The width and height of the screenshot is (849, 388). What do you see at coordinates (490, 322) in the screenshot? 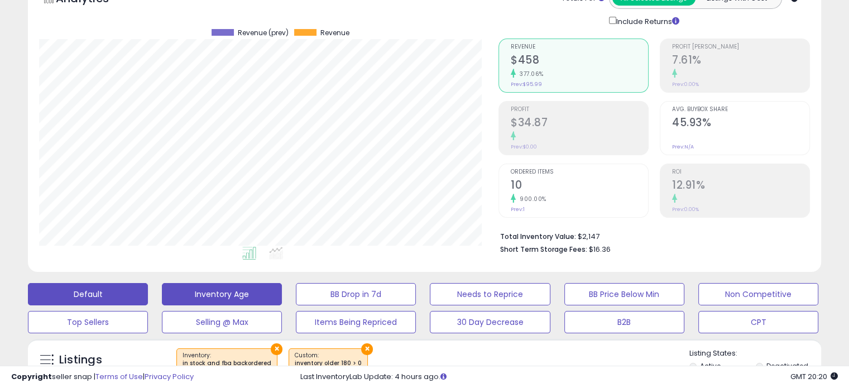
I see `button: 30 Day Decrease` at bounding box center [490, 322].